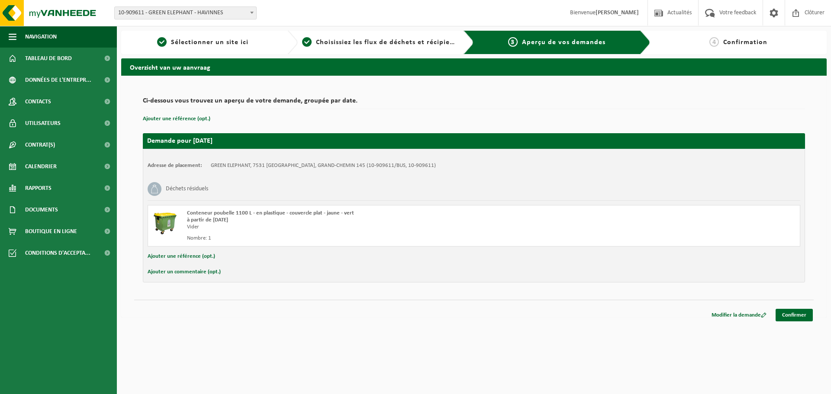  What do you see at coordinates (474, 103) in the screenshot?
I see `h2: Ci-dessous vous trouvez un aperçu de votre demande, groupée par date.` at bounding box center [474, 103].